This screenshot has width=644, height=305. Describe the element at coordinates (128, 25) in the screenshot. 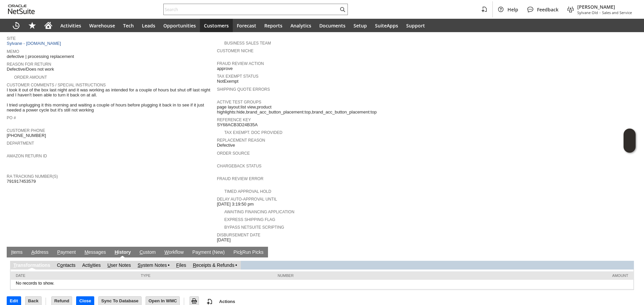

I see `span: Tech` at that location.